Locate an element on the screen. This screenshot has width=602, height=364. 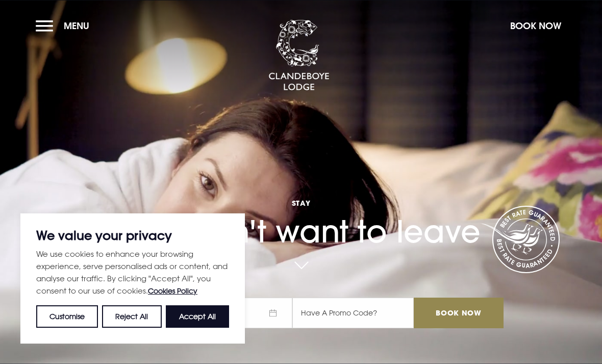
img: Clandeboye Lodge is located at coordinates (299, 56).